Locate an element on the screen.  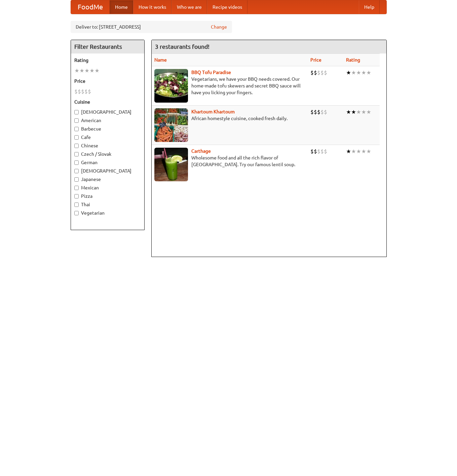
label: Czech / Slovak is located at coordinates (107, 154).